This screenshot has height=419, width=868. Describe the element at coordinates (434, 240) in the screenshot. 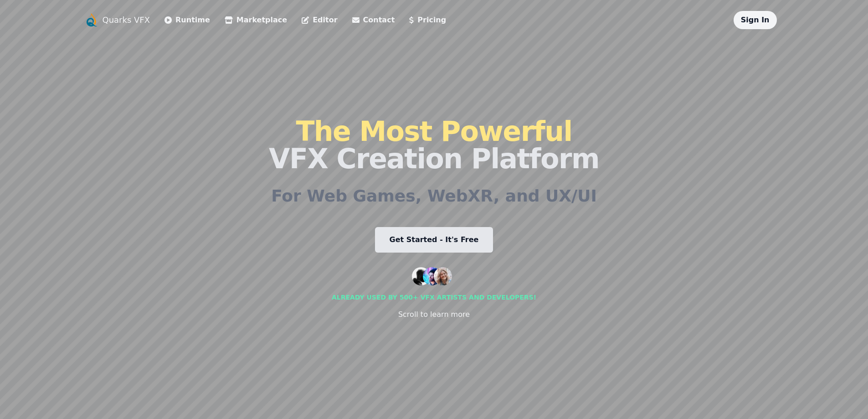

I see `a: Get Started - It's Free` at that location.